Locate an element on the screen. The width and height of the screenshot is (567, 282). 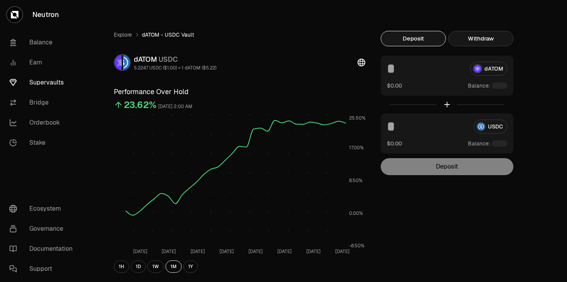
div: 23.62% is located at coordinates (140, 105).